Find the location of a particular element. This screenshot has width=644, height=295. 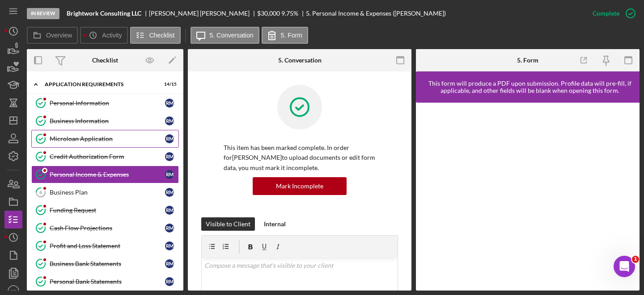

a: Microloan ApplicationRM is located at coordinates (105, 139).